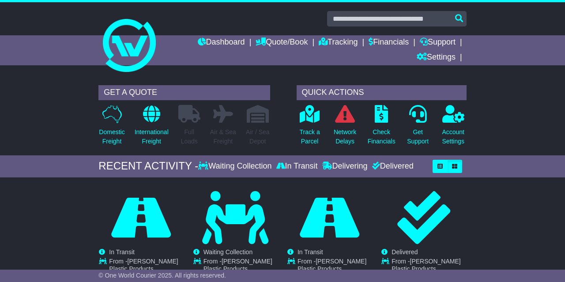  Describe the element at coordinates (162, 275) in the screenshot. I see `span: © One World Courier 2025. All rights reserved.` at that location.